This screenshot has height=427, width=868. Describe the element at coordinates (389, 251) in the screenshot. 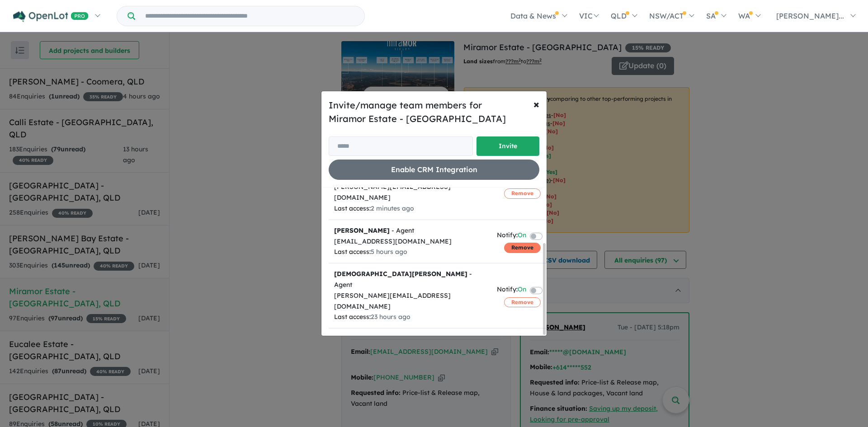

I see `span: 5 hours ago` at that location.